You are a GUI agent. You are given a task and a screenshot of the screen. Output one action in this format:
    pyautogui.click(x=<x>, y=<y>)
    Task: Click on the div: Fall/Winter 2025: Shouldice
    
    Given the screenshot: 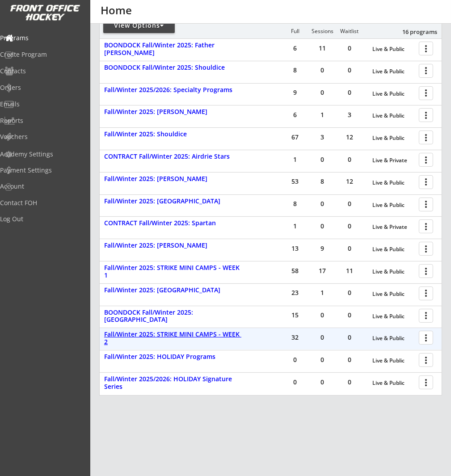 What is the action you would take?
    pyautogui.click(x=174, y=134)
    